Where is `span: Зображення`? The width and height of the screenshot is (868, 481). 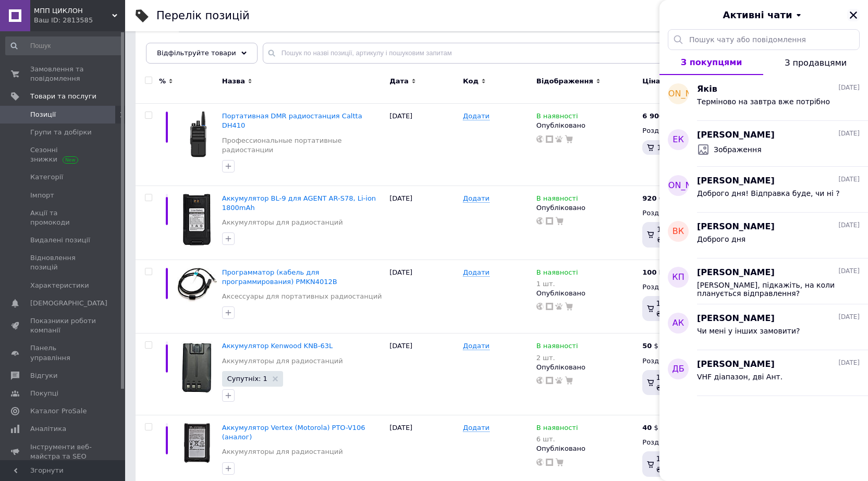 span: Зображення is located at coordinates (738, 150).